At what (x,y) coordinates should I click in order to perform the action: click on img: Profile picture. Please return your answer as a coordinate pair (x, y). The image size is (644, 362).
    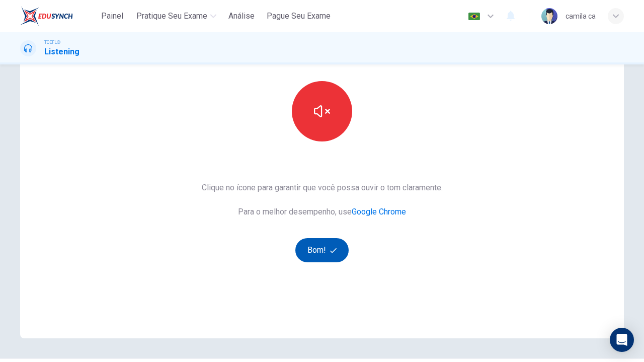
    Looking at the image, I should click on (550, 16).